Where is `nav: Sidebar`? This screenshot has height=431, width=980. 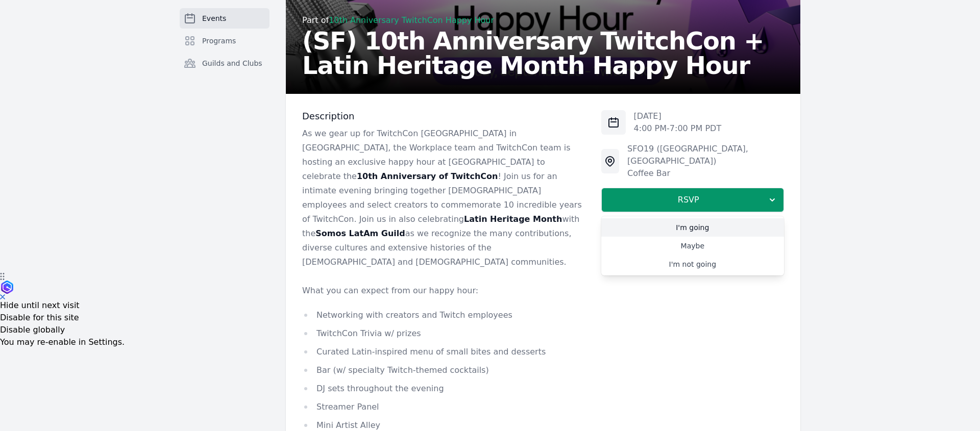
nav: Sidebar is located at coordinates (225, 49).